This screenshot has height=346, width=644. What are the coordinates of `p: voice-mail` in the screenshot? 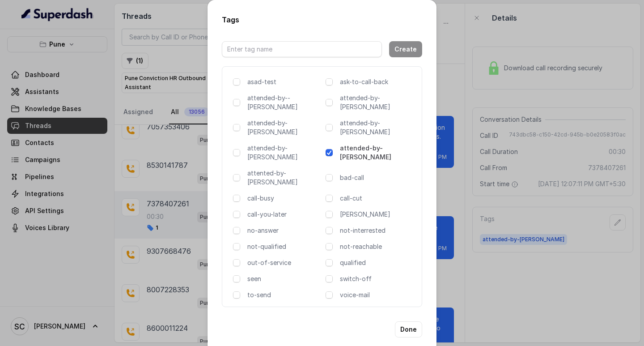 It's located at (377, 295).